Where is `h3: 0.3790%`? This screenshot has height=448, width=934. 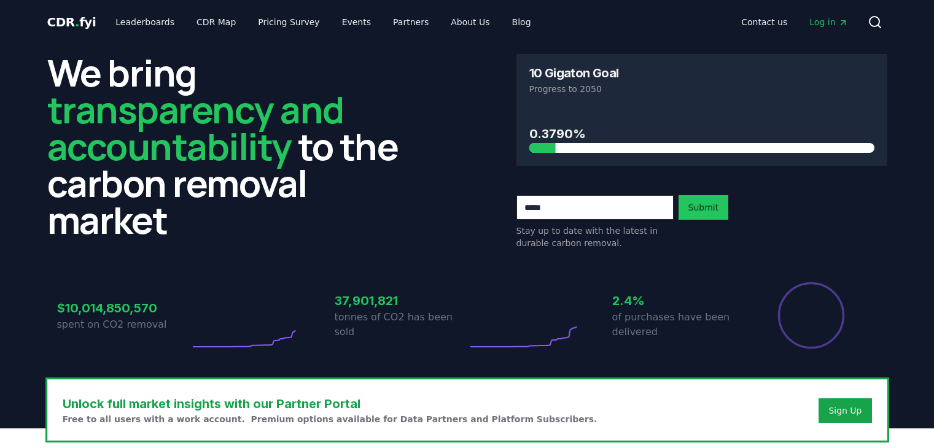
h3: 0.3790% is located at coordinates (702, 134).